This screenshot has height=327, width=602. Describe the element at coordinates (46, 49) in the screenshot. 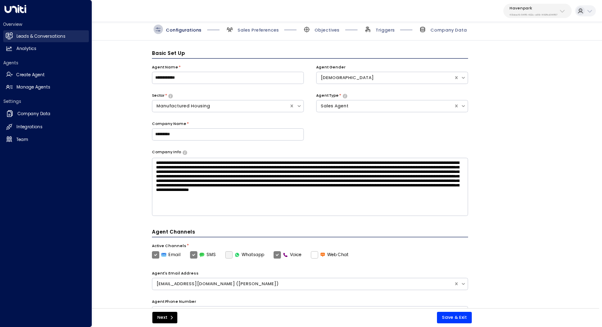

I see `a: Analytics` at that location.